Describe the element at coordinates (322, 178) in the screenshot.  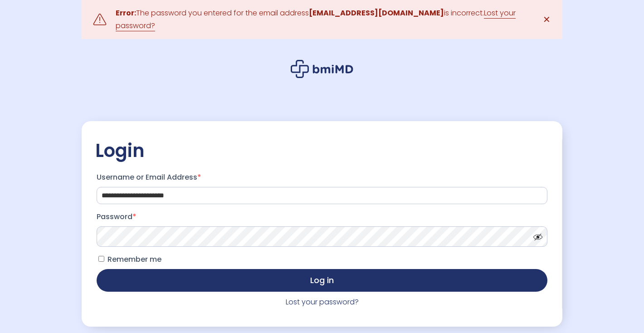
I see `label: Username or Email Address` at that location.